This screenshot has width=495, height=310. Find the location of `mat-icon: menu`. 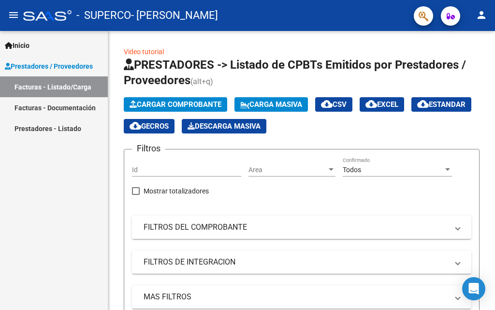

mat-icon: menu is located at coordinates (14, 15).